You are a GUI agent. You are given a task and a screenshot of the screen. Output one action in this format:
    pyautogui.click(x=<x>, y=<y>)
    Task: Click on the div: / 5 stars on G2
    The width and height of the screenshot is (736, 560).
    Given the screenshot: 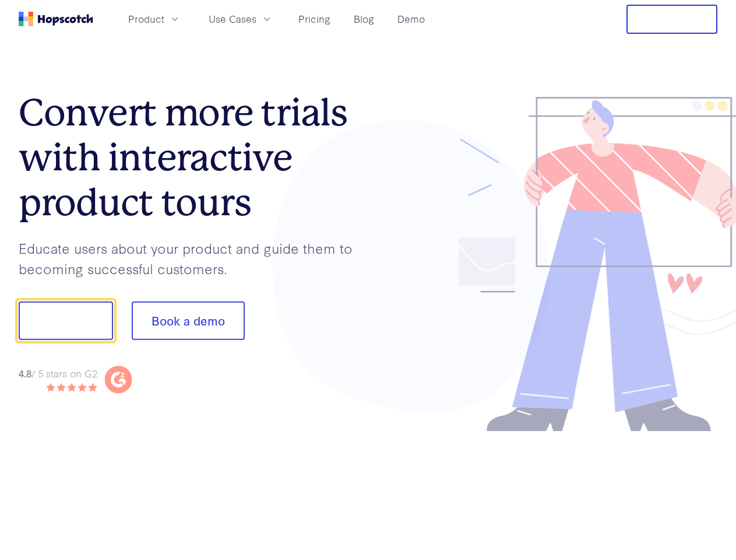 What is the action you would take?
    pyautogui.click(x=57, y=373)
    